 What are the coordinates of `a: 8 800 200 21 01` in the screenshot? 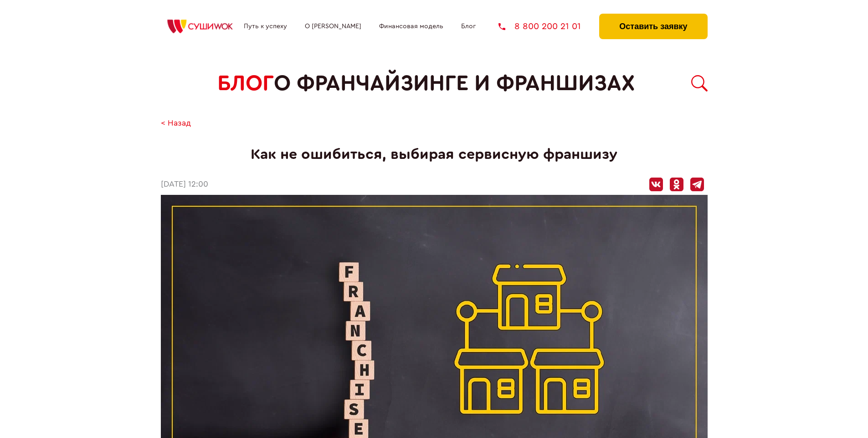 It's located at (539, 27).